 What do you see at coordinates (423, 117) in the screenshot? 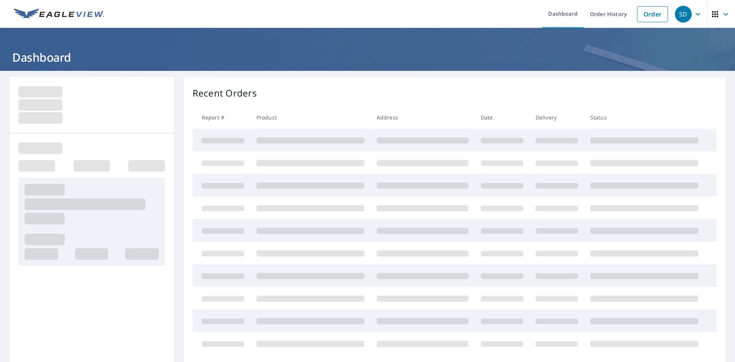
I see `th: Address` at bounding box center [423, 117].